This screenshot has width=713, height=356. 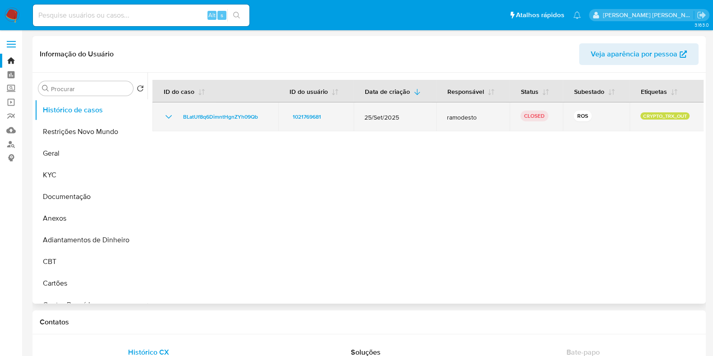 What do you see at coordinates (91, 262) in the screenshot?
I see `button: CBT` at bounding box center [91, 262].